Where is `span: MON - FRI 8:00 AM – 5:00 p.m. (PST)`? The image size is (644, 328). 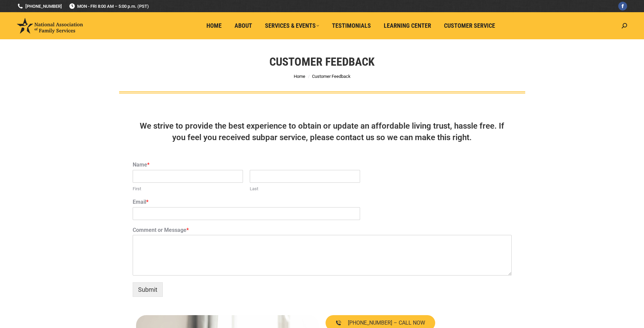 span: MON - FRI 8:00 AM – 5:00 p.m. (PST) is located at coordinates (109, 6).